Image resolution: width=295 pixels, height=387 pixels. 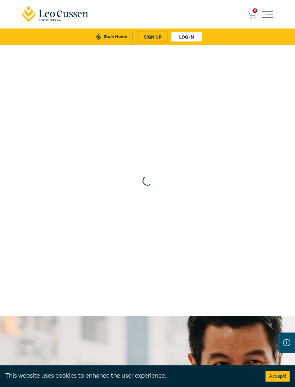 What do you see at coordinates (187, 37) in the screenshot?
I see `a: Log in` at bounding box center [187, 37].